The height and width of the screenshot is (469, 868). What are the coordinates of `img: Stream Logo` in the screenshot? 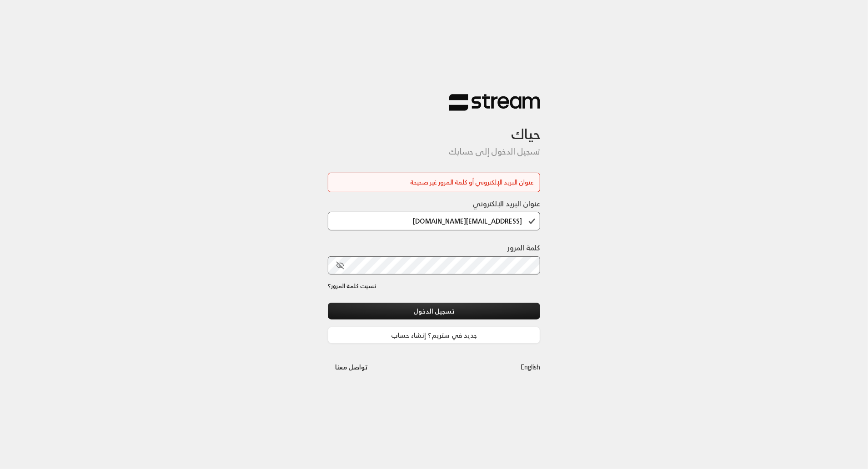 It's located at (495, 102).